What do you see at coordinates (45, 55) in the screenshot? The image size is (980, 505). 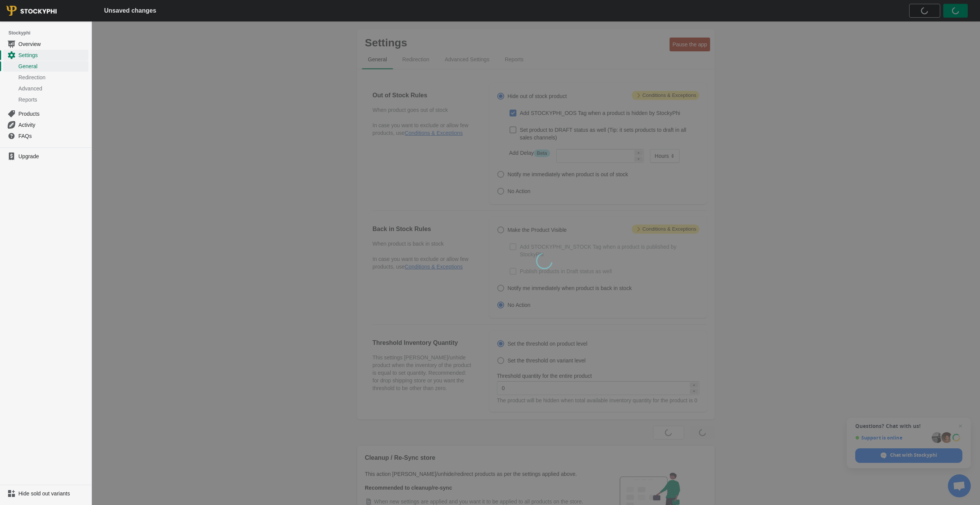 I see `a: Settings` at bounding box center [45, 55].